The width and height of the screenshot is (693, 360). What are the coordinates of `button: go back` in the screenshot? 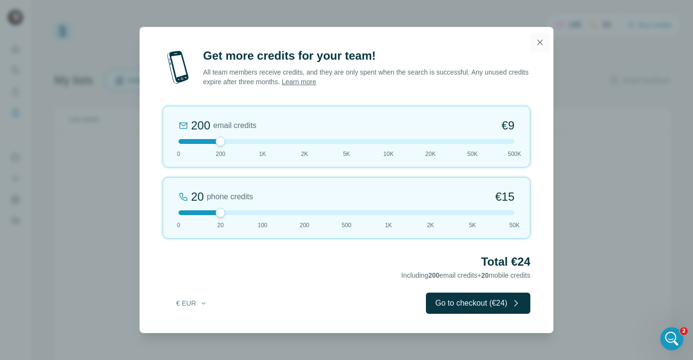 It's located at (15, 13).